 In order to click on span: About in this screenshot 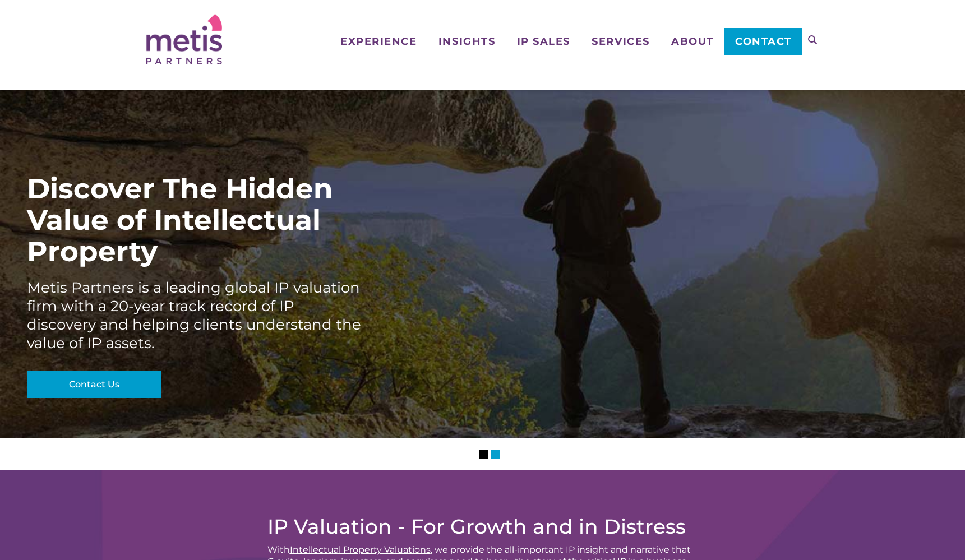, I will do `click(692, 41)`.